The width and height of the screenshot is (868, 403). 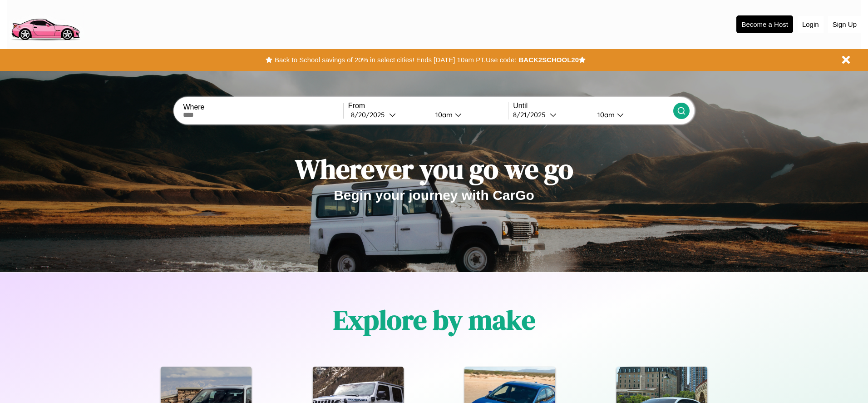 I want to click on button: Sign Up, so click(x=845, y=24).